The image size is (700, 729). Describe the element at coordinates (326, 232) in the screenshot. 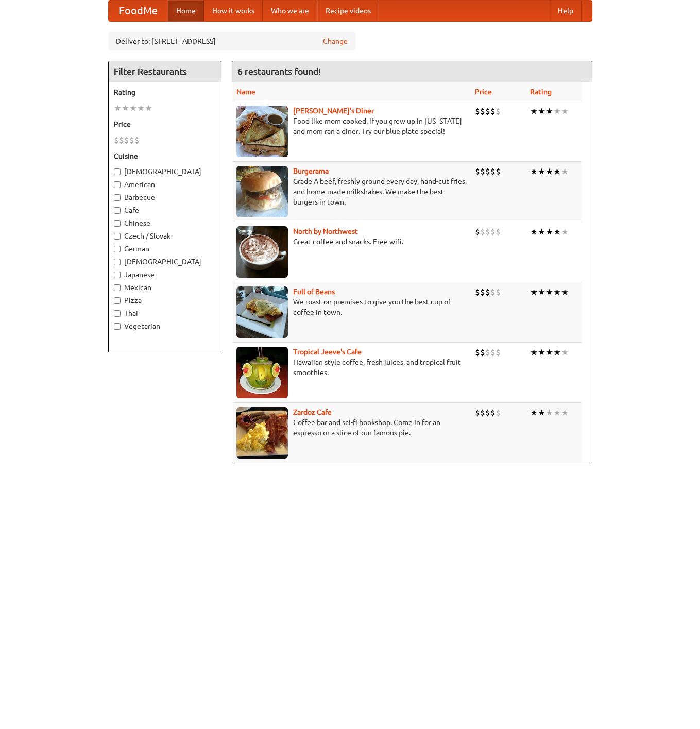

I see `b: North by Northwest` at that location.